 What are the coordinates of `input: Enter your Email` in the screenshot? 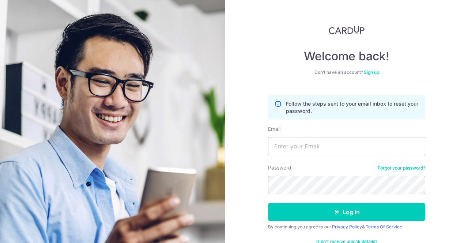 It's located at (346, 146).